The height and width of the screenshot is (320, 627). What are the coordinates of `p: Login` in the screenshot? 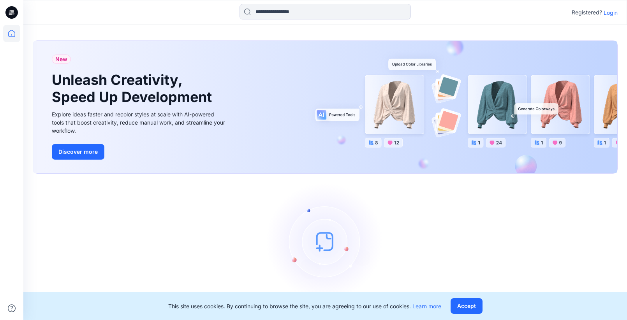 It's located at (610, 12).